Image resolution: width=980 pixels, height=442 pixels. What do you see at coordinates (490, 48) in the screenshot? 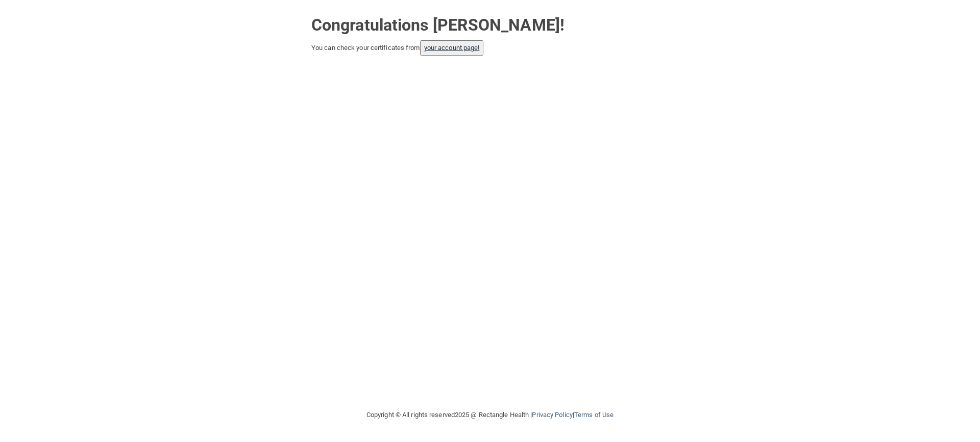
I see `div: You can check your certificates from` at bounding box center [490, 48].